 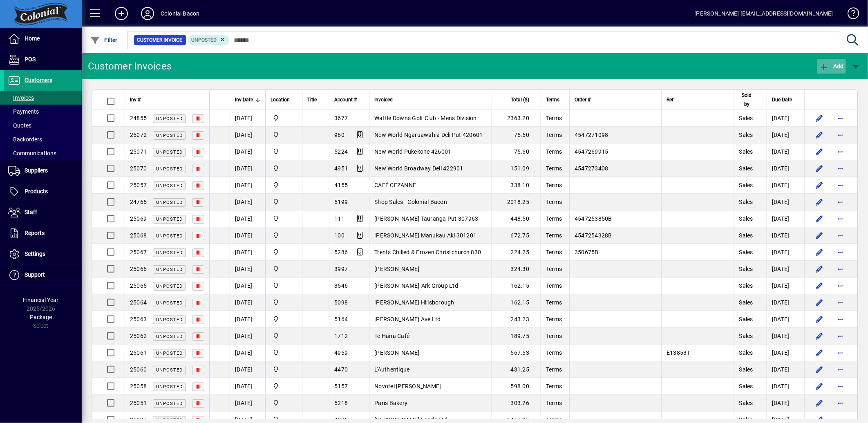 I want to click on span: Payments, so click(x=23, y=112).